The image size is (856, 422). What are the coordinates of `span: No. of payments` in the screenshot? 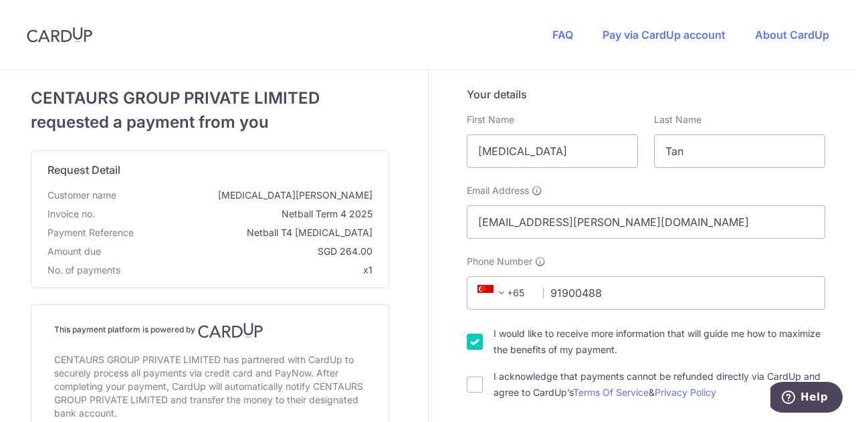 It's located at (84, 270).